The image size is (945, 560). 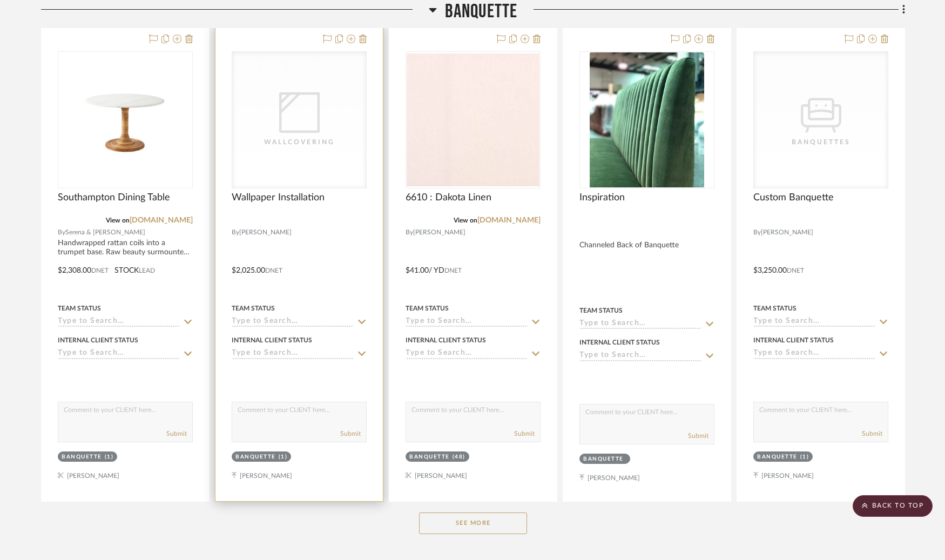 What do you see at coordinates (473, 120) in the screenshot?
I see `img: 6610 : Dakota Linen` at bounding box center [473, 120].